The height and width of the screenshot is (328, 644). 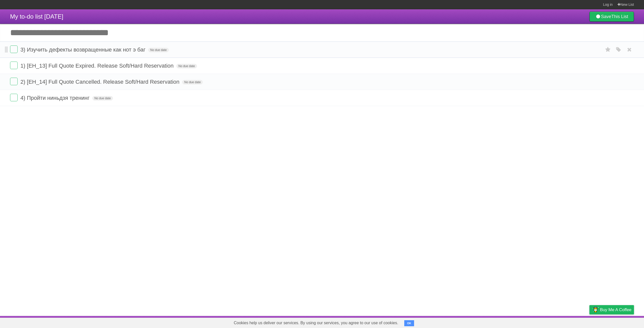 I want to click on a: About, so click(x=528, y=322).